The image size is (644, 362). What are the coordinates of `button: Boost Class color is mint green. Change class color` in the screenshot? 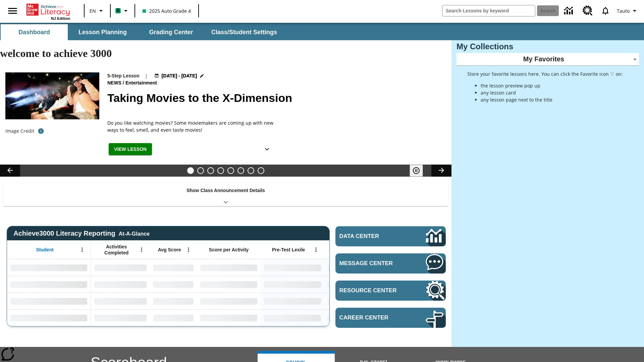 It's located at (122, 11).